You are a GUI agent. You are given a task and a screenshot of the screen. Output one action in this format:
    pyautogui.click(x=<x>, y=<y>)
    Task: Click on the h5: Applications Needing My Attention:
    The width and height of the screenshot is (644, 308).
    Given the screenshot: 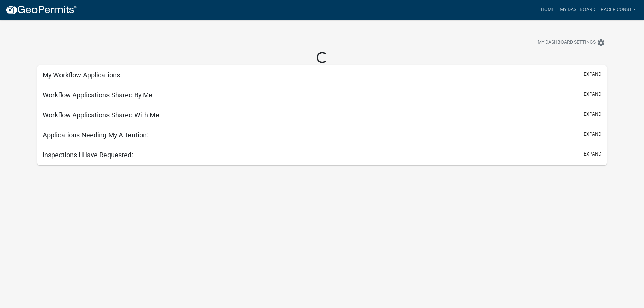 What is the action you would take?
    pyautogui.click(x=95, y=135)
    